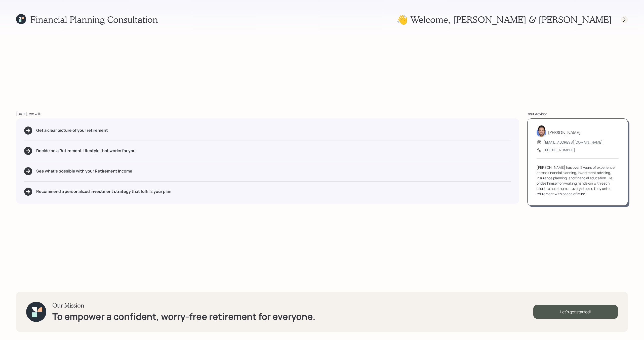 The width and height of the screenshot is (644, 340). Describe the element at coordinates (72, 130) in the screenshot. I see `h5: Get a clear picture of your retirement` at that location.